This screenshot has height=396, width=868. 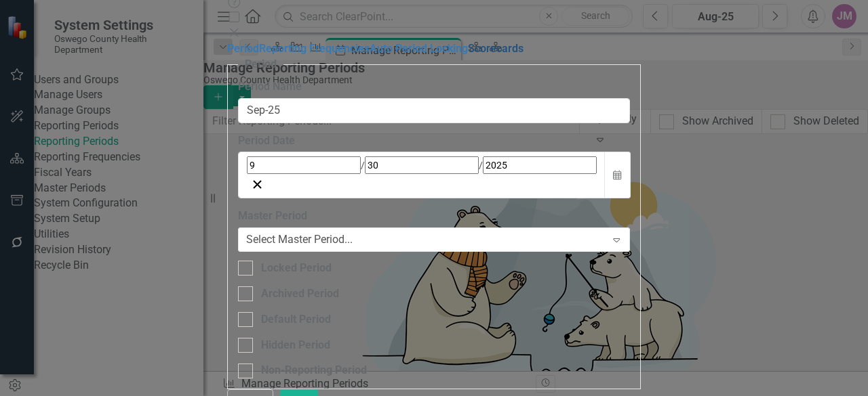 What do you see at coordinates (300, 294) in the screenshot?
I see `div: Archived Period` at bounding box center [300, 294].